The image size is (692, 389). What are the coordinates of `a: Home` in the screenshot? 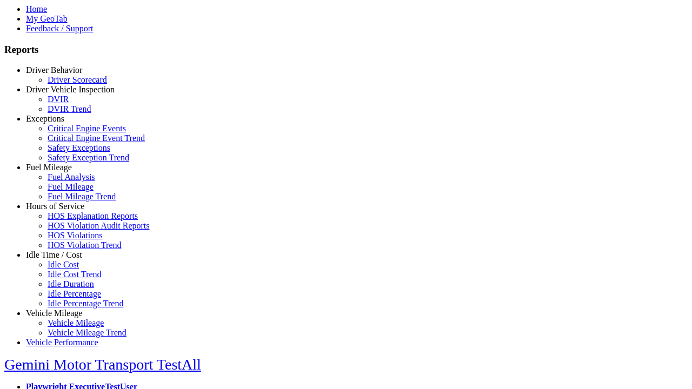 It's located at (36, 9).